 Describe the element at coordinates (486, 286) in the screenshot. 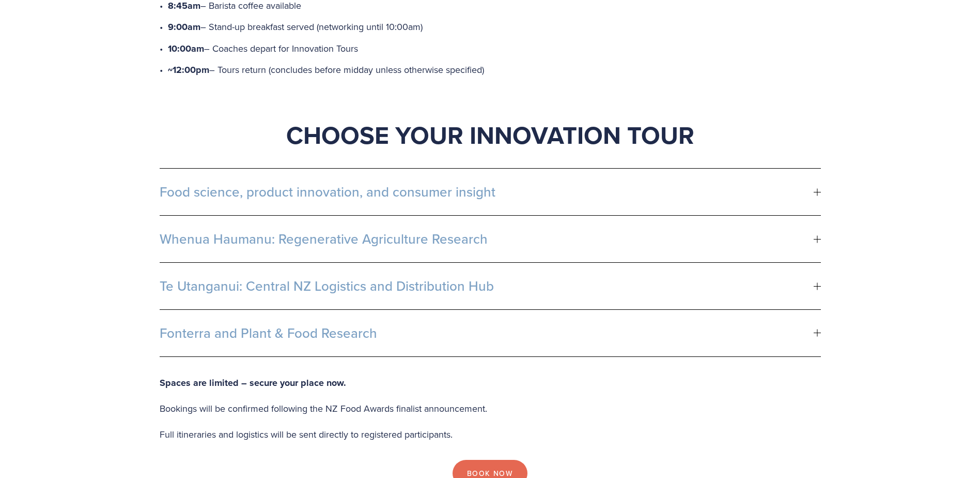

I see `span: Te Utanganui: Central NZ Logistics and Distribution Hub` at that location.